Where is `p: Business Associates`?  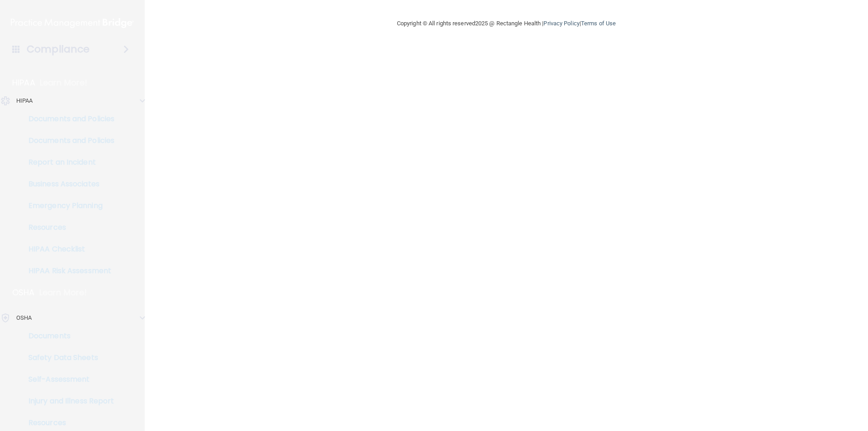 p: Business Associates is located at coordinates (67, 184).